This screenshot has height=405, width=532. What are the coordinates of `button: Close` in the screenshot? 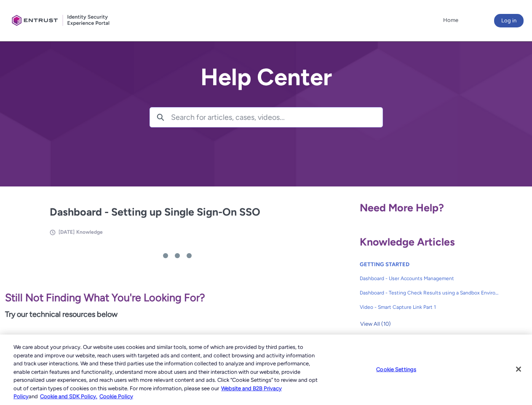 It's located at (519, 369).